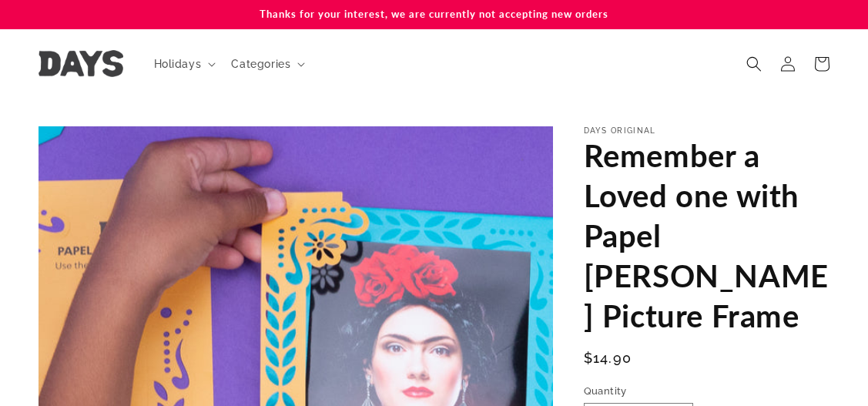  What do you see at coordinates (754, 64) in the screenshot?
I see `summary: Search` at bounding box center [754, 64].